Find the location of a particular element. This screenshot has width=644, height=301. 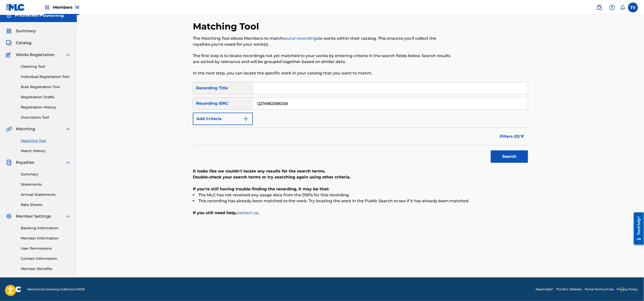

p: It looks like we couldn't locate any results for the search terms. is located at coordinates (360, 171).